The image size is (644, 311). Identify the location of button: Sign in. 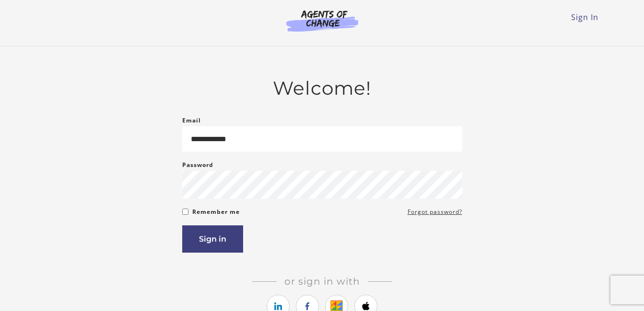
(213, 239).